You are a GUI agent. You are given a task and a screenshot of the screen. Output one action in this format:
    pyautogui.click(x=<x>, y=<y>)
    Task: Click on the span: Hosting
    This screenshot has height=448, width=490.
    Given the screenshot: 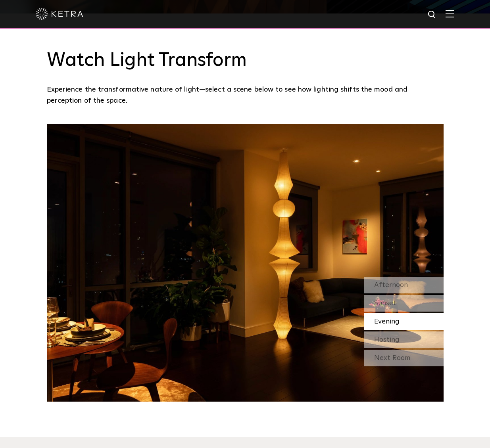 What is the action you would take?
    pyautogui.click(x=387, y=339)
    